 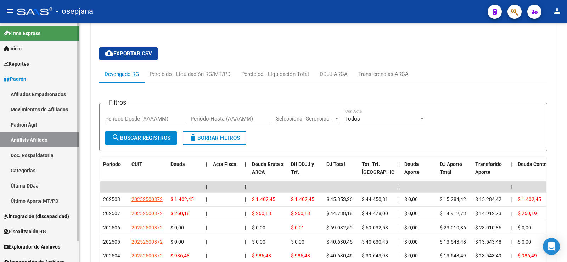 I want to click on span: $ 13.543,48, so click(x=453, y=242).